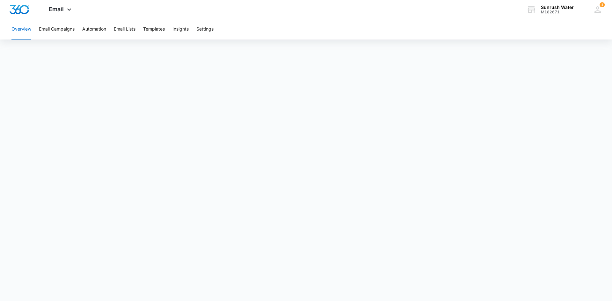 This screenshot has width=612, height=301. What do you see at coordinates (94, 29) in the screenshot?
I see `button: Automation` at bounding box center [94, 29].